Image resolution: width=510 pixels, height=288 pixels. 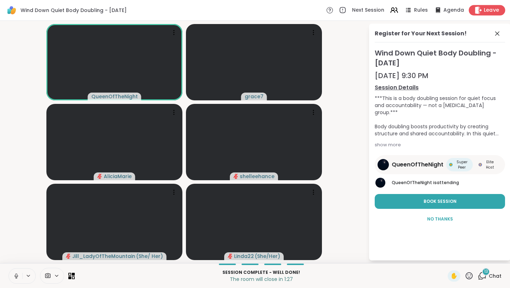 I want to click on button: Book Session, so click(x=439, y=202).